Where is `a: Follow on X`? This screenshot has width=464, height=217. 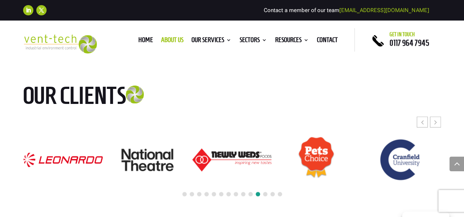 a: Follow on X is located at coordinates (41, 10).